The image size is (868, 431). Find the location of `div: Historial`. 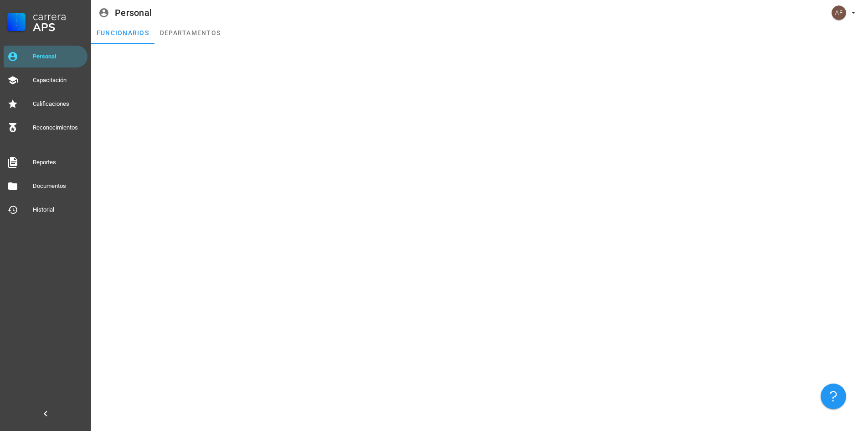

div: Historial is located at coordinates (59, 210).